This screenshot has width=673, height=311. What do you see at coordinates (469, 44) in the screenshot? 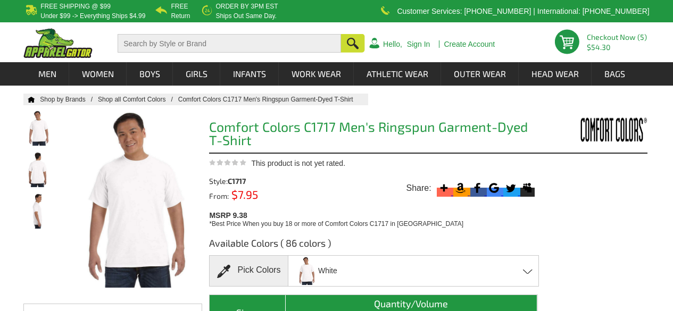
I see `a: Create Account` at bounding box center [469, 44].